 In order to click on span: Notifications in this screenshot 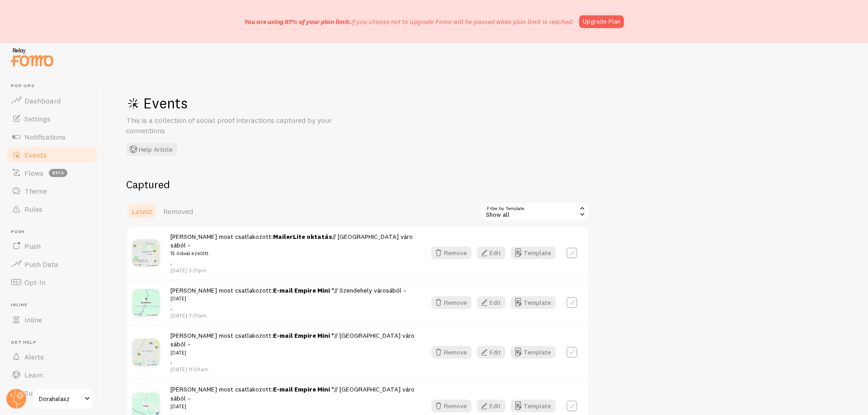, I will do `click(44, 137)`.